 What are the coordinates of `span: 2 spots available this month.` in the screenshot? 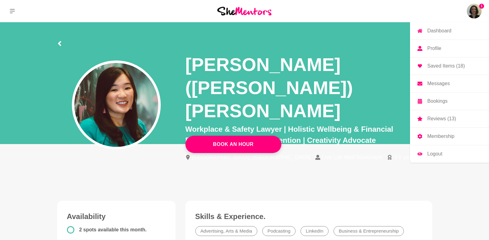 It's located at (113, 230).